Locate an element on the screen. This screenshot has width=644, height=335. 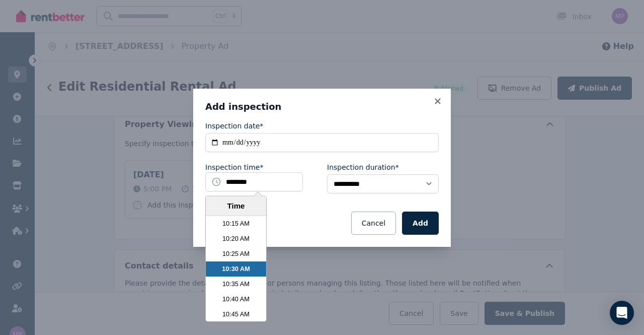
li: 10:25 AM is located at coordinates (236, 254).